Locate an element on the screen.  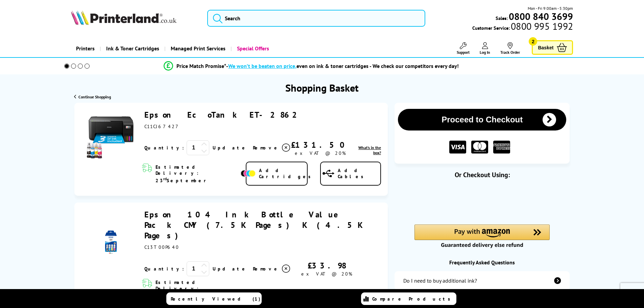
h1: Shopping Basket is located at coordinates (322, 88).